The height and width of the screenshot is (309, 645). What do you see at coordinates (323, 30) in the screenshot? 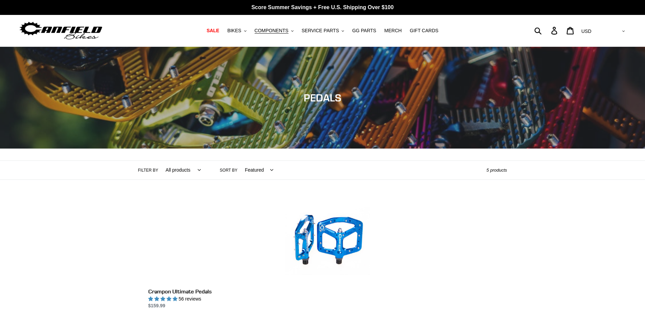
I see `button: SERVICE PARTS` at bounding box center [323, 30].